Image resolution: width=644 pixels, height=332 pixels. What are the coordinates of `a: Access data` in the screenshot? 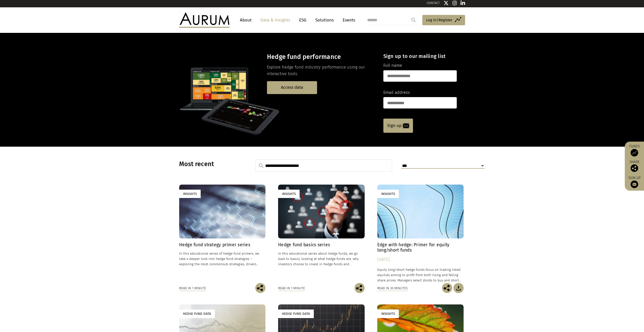 It's located at (292, 87).